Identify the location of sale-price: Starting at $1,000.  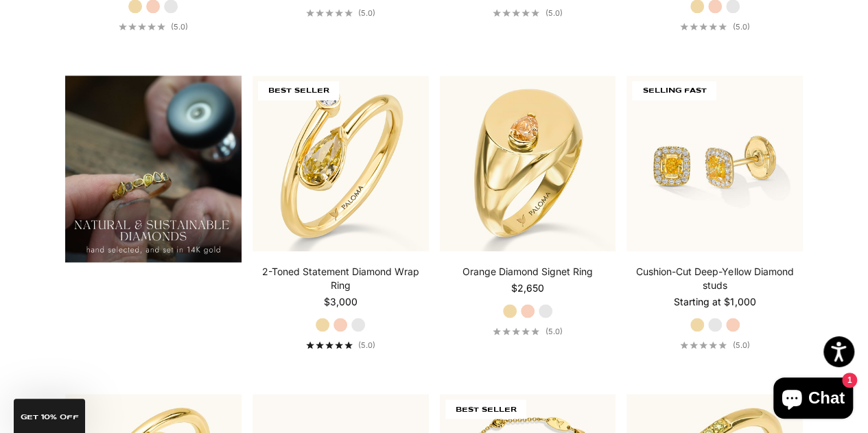
(714, 302).